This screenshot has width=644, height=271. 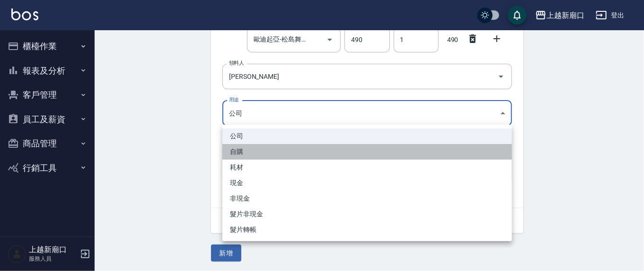 What do you see at coordinates (367, 214) in the screenshot?
I see `li: 髮片非現金` at bounding box center [367, 214].